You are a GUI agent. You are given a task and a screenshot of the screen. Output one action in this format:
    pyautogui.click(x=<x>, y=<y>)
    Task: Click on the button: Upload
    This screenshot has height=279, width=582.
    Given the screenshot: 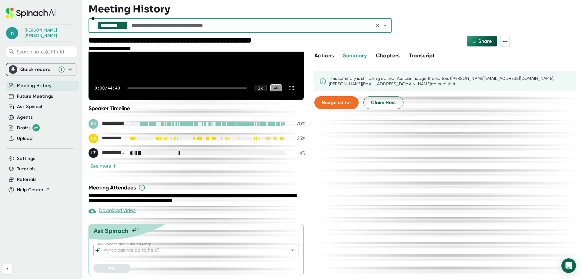 What is the action you would take?
    pyautogui.click(x=25, y=138)
    